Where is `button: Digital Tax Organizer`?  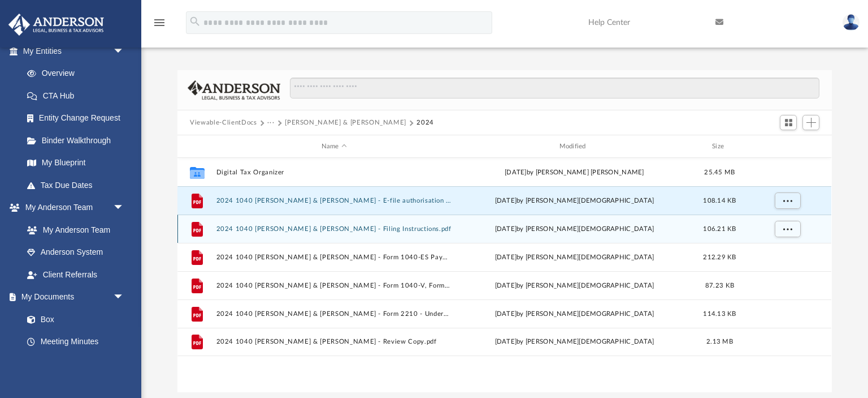
button: Digital Tax Organizer is located at coordinates (334, 172).